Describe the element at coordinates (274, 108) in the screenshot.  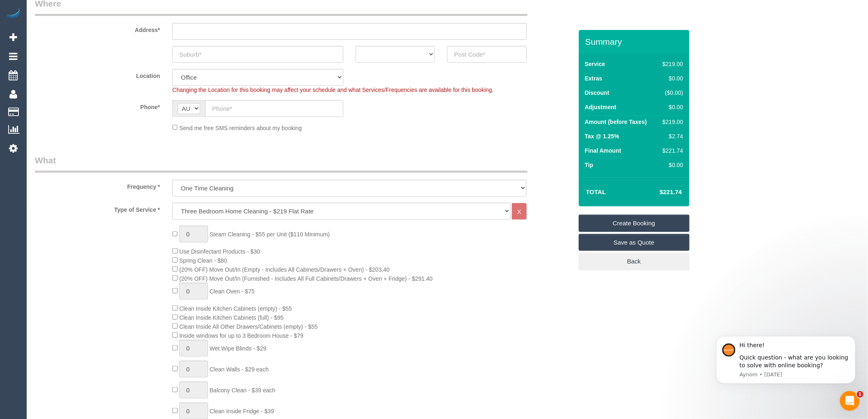
I see `input: Phone*` at that location.